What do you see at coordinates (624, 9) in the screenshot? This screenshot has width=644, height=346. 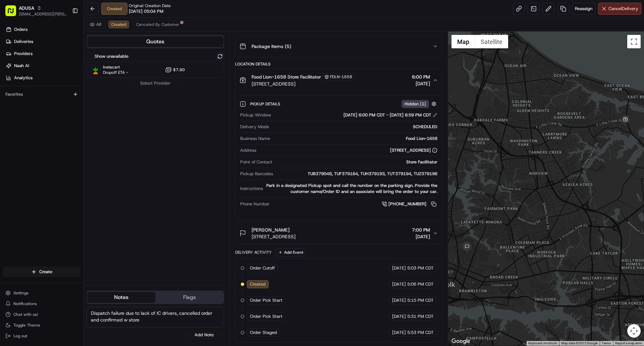 I see `span: Cancel Delivery` at bounding box center [624, 9].